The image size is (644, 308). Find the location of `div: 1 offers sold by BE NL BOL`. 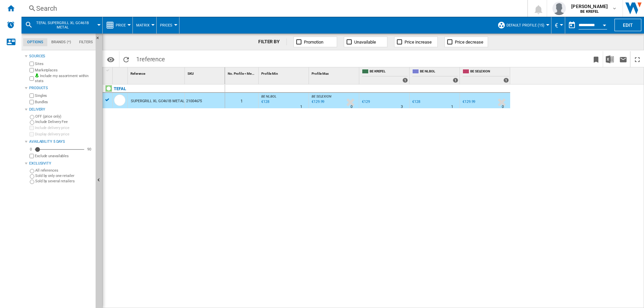

div: 1 offers sold by BE NL BOL is located at coordinates (455, 80).